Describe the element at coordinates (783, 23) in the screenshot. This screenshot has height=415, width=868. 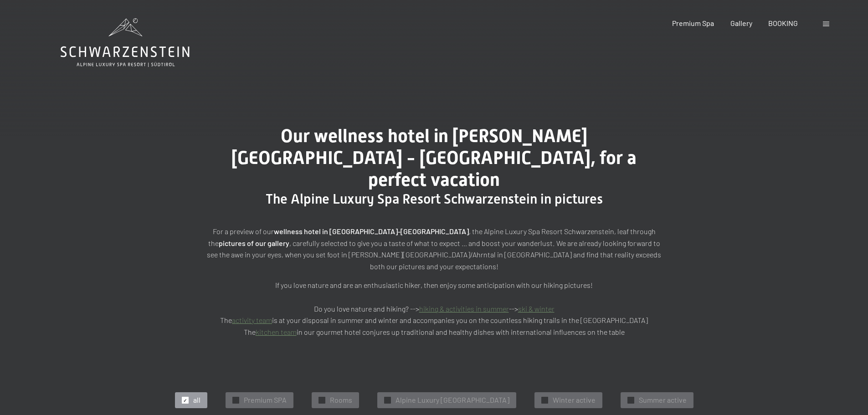
I see `span: BOOKING` at that location.